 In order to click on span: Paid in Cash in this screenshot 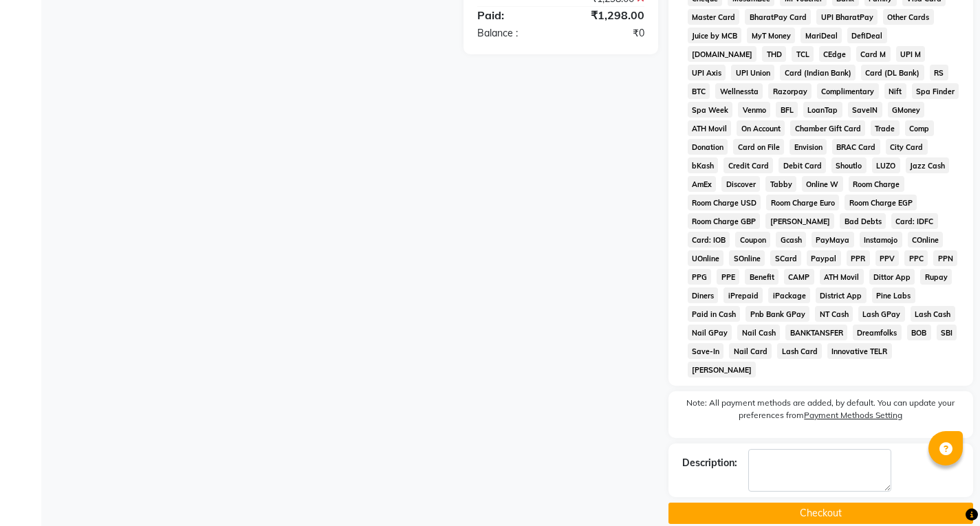, I will do `click(714, 313)`.